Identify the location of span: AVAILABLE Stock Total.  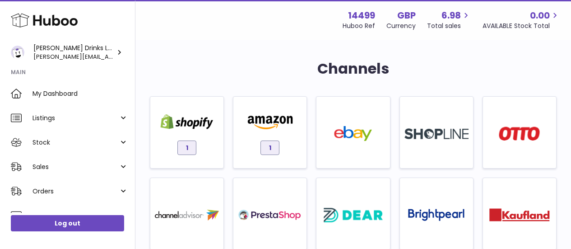
(521, 26).